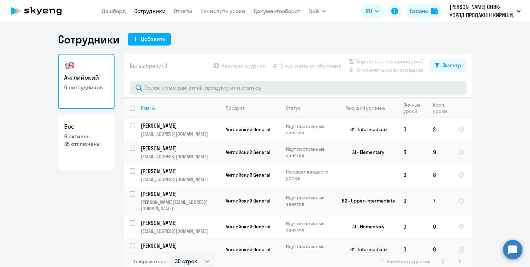  I want to click on span: Ещё, so click(314, 11).